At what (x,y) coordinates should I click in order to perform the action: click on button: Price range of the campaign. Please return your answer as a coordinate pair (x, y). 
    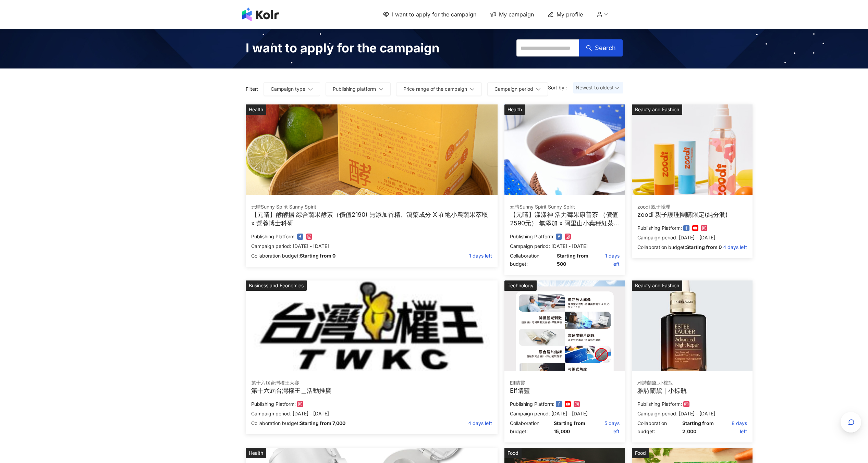
    Looking at the image, I should click on (439, 89).